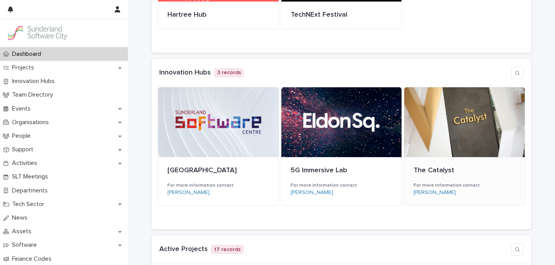 The height and width of the screenshot is (265, 555). I want to click on p: People, so click(23, 136).